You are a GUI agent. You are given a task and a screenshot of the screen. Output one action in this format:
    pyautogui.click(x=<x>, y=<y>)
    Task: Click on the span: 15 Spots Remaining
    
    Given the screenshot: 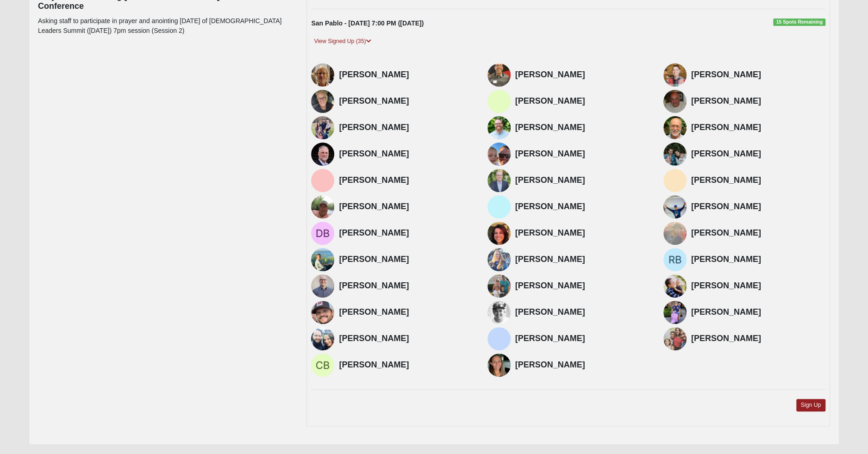 What is the action you would take?
    pyautogui.click(x=799, y=22)
    